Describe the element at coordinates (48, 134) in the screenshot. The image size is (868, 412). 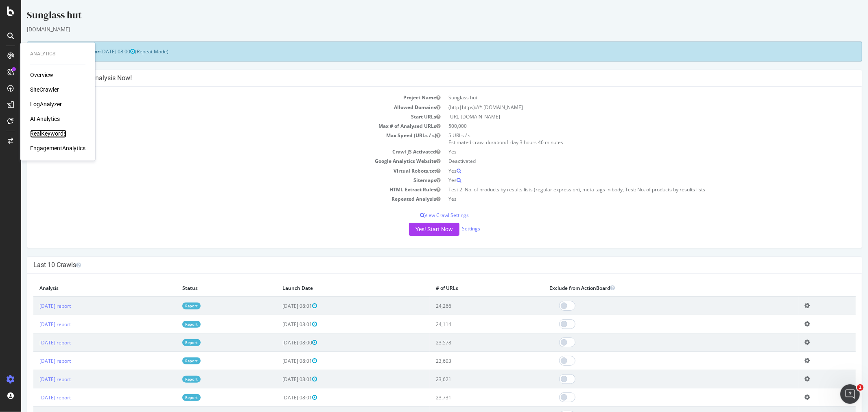
I see `a: RealKeywords` at that location.